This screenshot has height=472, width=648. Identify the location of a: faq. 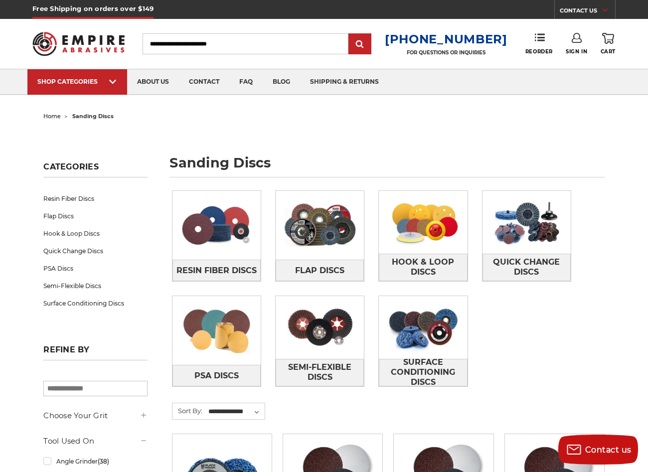
(246, 82).